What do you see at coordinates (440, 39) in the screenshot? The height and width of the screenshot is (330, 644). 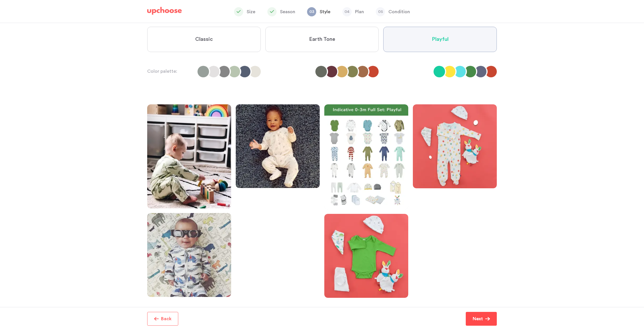 I see `span: Playful` at bounding box center [440, 39].